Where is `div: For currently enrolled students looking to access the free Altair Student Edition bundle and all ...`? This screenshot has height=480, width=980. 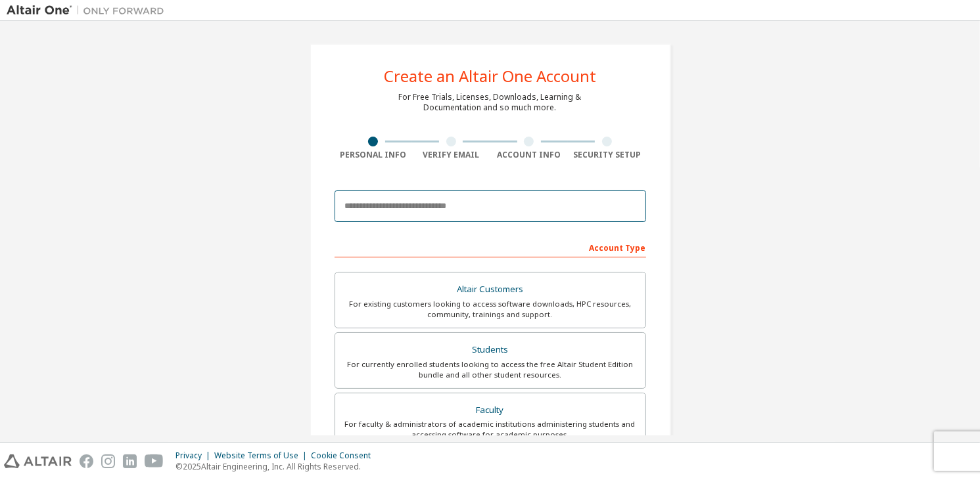 div: For currently enrolled students looking to access the free Altair Student Edition bundle and all ... is located at coordinates (490, 370).